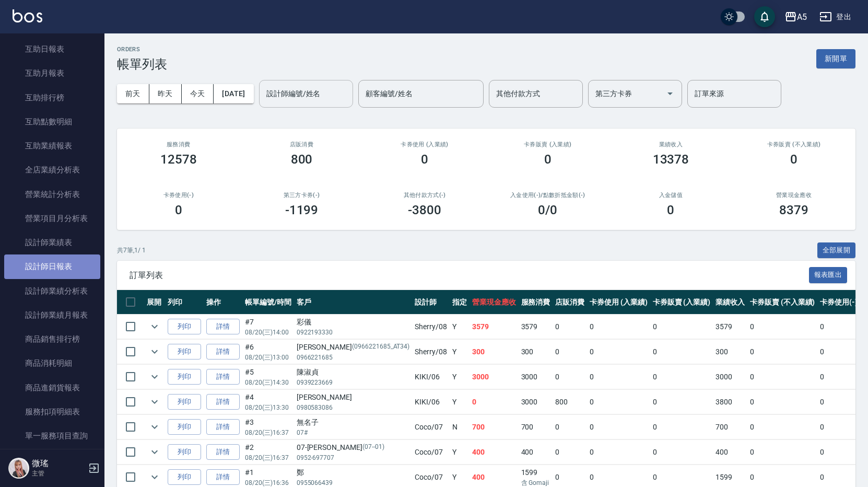 Image resolution: width=868 pixels, height=487 pixels. Describe the element at coordinates (835, 58) in the screenshot. I see `button: 新開單` at that location.